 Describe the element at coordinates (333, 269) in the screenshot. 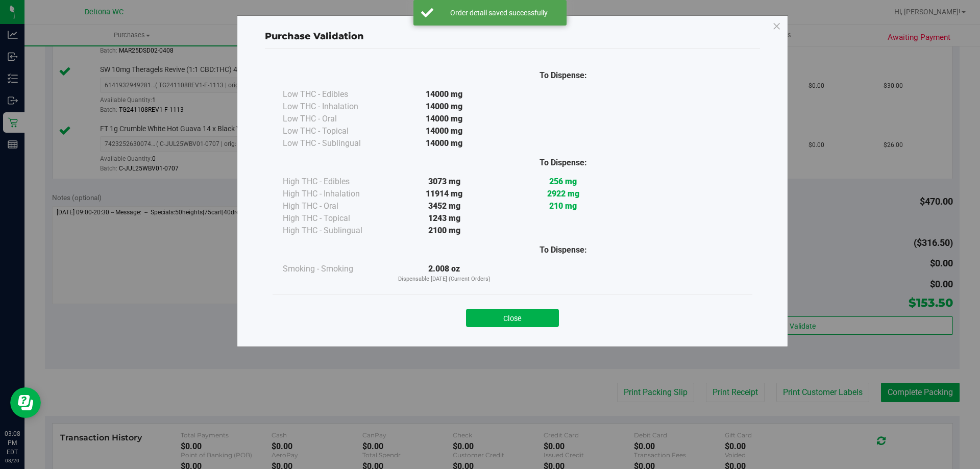

I see `div: Smoking - Smoking` at that location.